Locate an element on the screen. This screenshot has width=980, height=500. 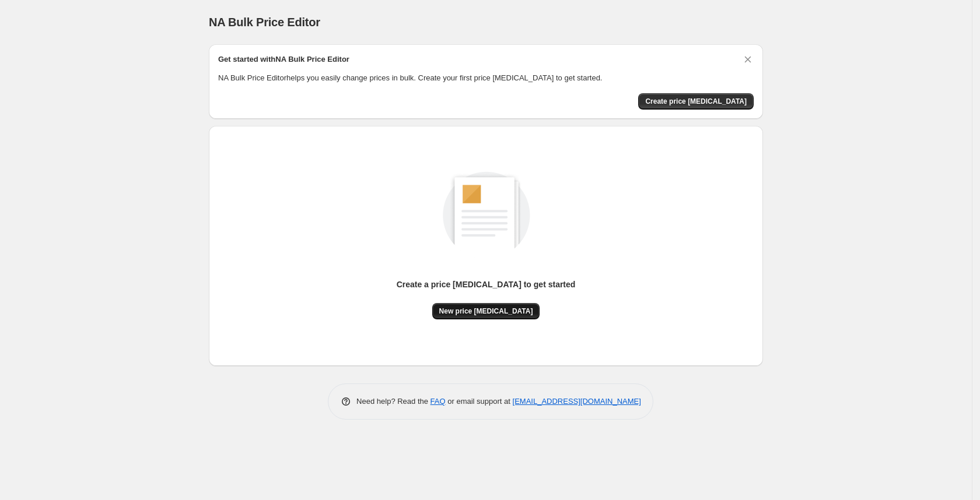
button: Dismiss card is located at coordinates (748, 59).